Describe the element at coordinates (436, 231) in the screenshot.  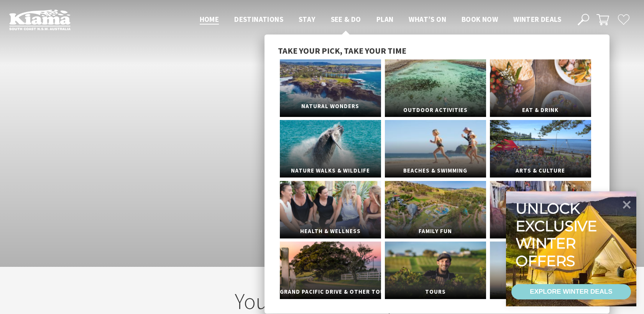
I see `span: Family Fun` at that location.